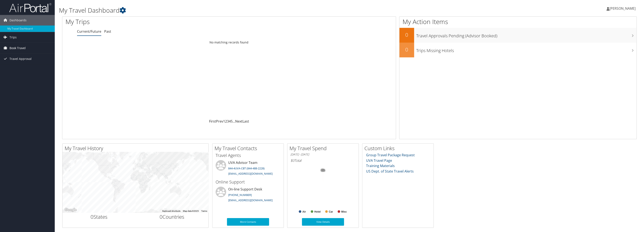 The image size is (644, 232). Describe the element at coordinates (71, 210) in the screenshot. I see `img: Google` at that location.